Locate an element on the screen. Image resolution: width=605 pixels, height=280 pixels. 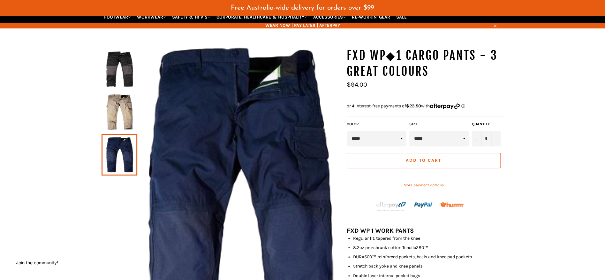
label: Quantity is located at coordinates (486, 124).